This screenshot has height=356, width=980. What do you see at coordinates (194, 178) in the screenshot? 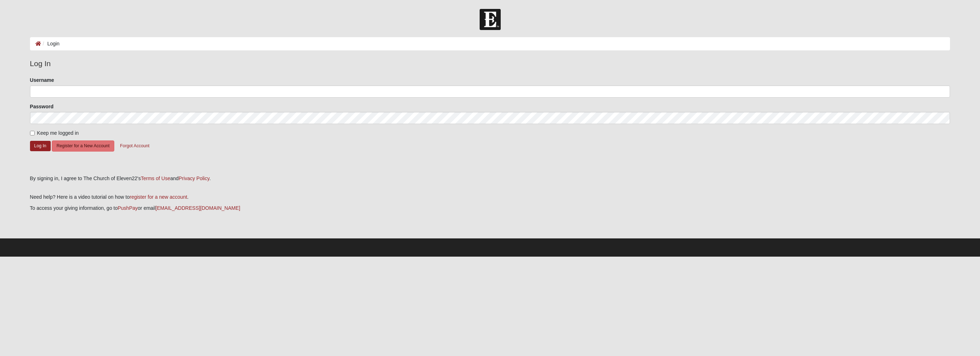
I see `a: Privacy Policy` at bounding box center [194, 178].